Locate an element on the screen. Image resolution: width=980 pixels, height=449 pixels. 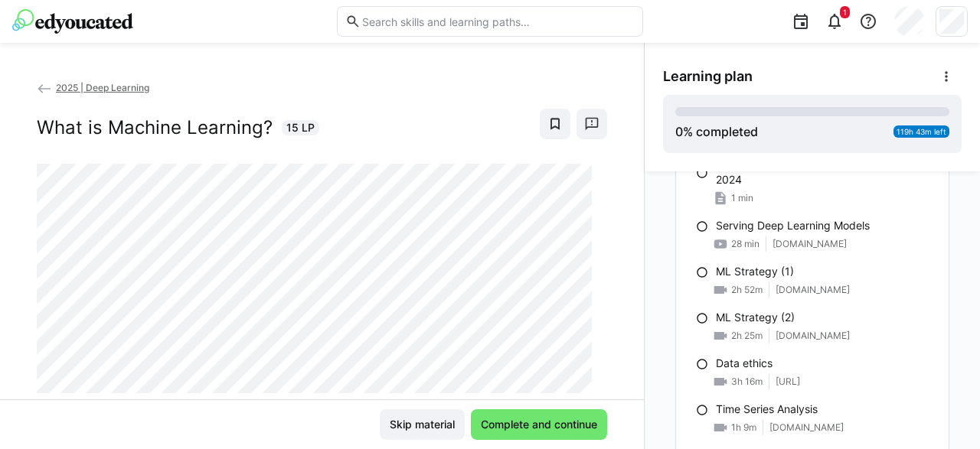
span: 28 min is located at coordinates (745, 245).